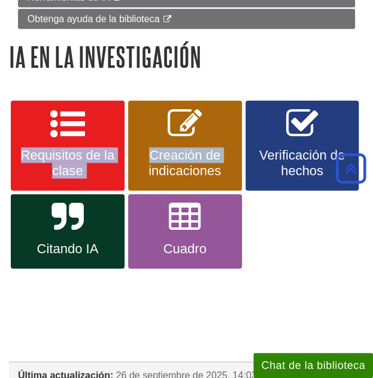 The width and height of the screenshot is (373, 378). What do you see at coordinates (313, 365) in the screenshot?
I see `button: Chat de la biblioteca` at bounding box center [313, 365].